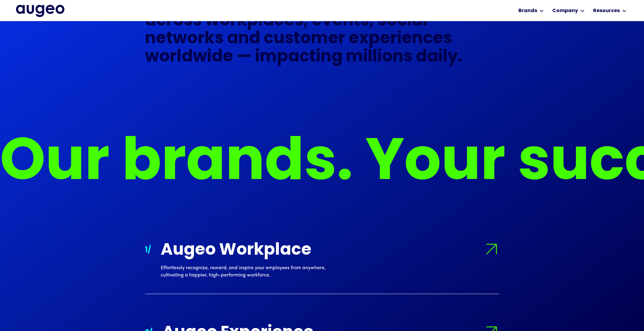 This screenshot has width=644, height=331. I want to click on div: millions, so click(379, 57).